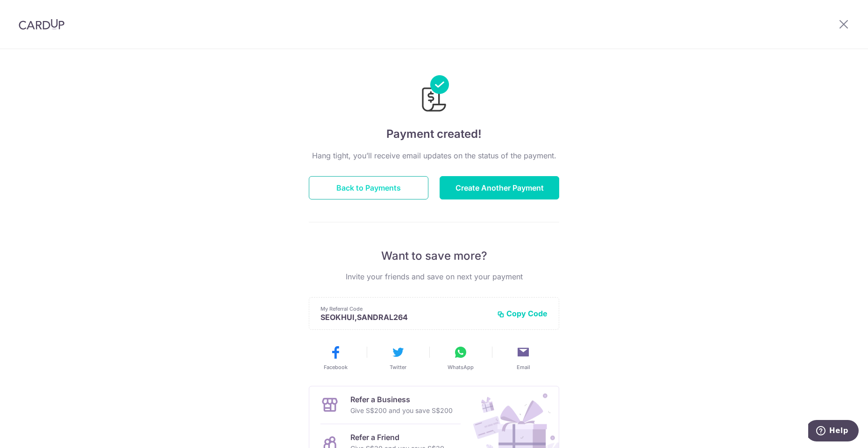 This screenshot has width=868, height=448. Describe the element at coordinates (524, 358) in the screenshot. I see `button: Email` at that location.